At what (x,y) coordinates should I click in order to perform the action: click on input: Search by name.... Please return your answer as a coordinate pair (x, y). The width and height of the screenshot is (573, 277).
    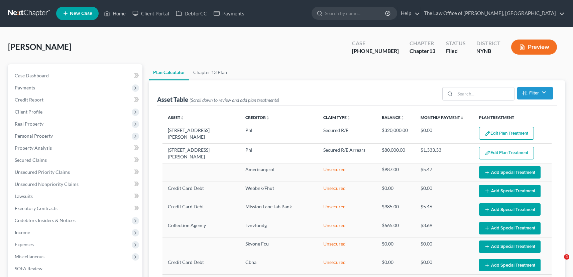
    Looking at the image, I should click on (355, 13).